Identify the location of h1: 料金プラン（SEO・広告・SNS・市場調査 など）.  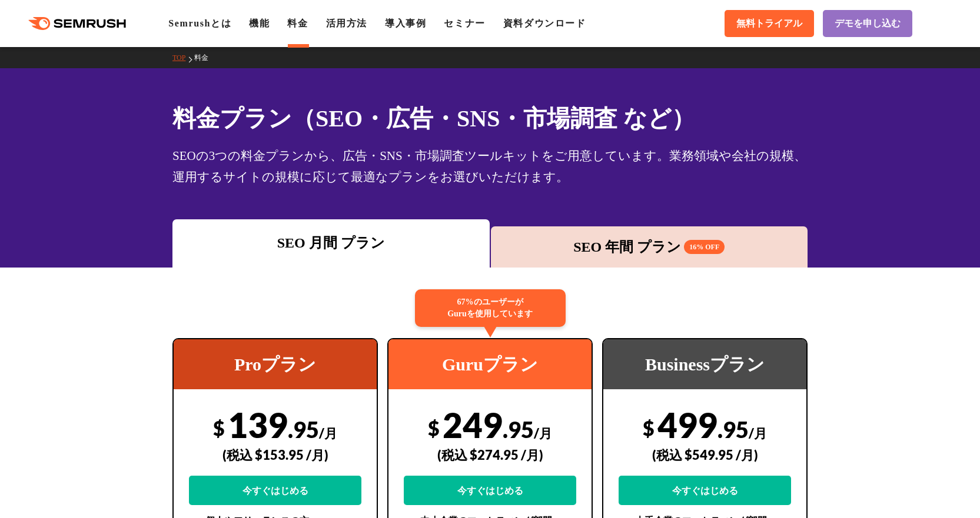
(490, 118).